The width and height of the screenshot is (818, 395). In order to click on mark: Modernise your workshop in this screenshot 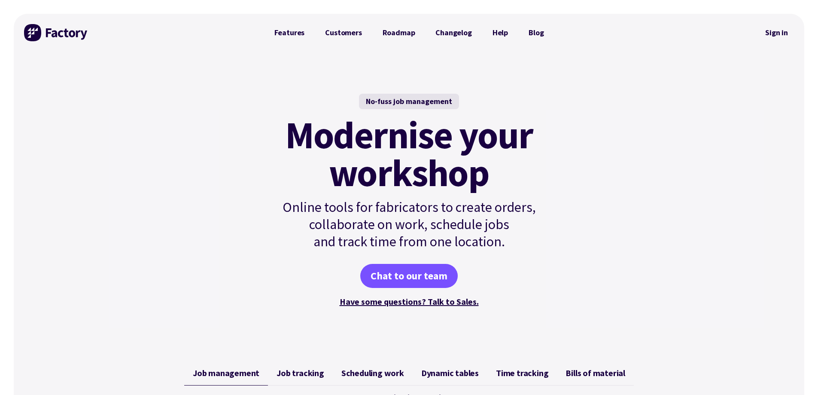, I will do `click(409, 154)`.